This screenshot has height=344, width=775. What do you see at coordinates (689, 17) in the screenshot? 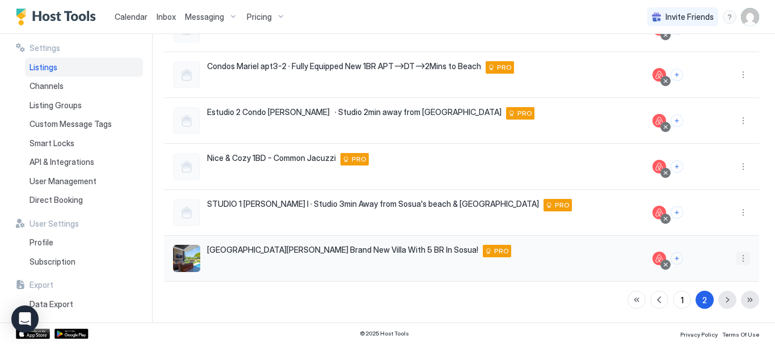
I see `span: Invite Friends` at bounding box center [689, 17].